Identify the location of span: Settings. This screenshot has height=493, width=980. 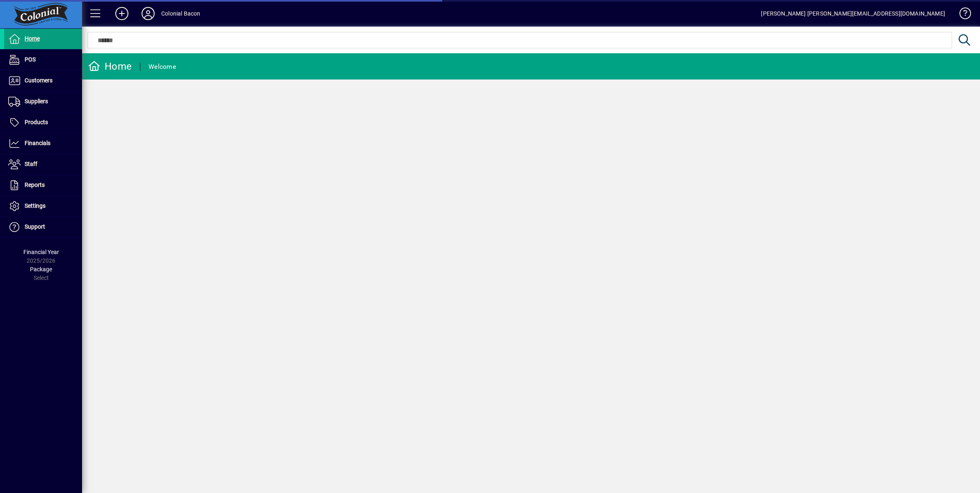
(35, 206).